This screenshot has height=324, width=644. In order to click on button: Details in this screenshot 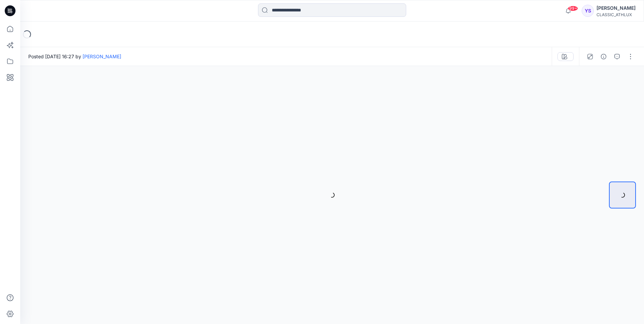, I will do `click(604, 56)`.